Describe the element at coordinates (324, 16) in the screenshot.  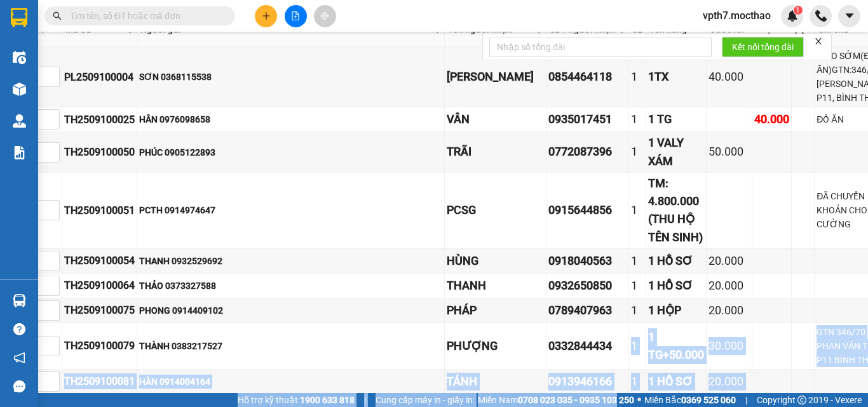
I see `button: aim` at that location.